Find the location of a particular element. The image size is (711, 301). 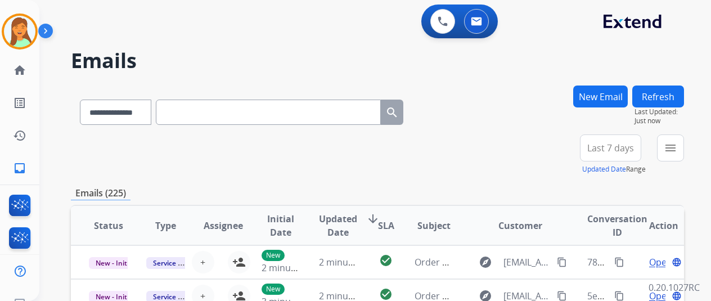

mat-icon: home is located at coordinates (20, 70).